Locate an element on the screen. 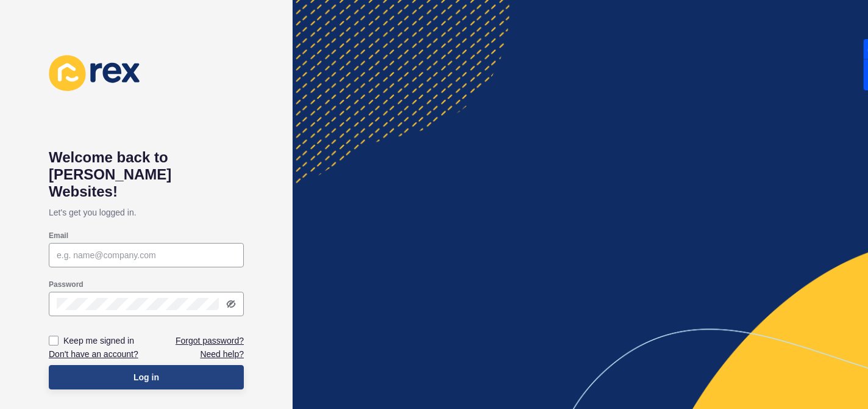  span: Log in is located at coordinates (146, 377).